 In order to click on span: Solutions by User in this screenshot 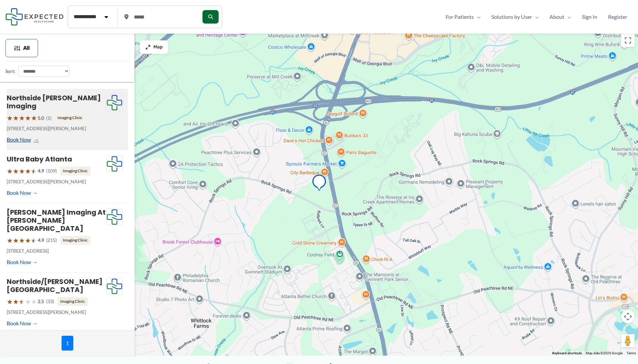, I will do `click(512, 17)`.